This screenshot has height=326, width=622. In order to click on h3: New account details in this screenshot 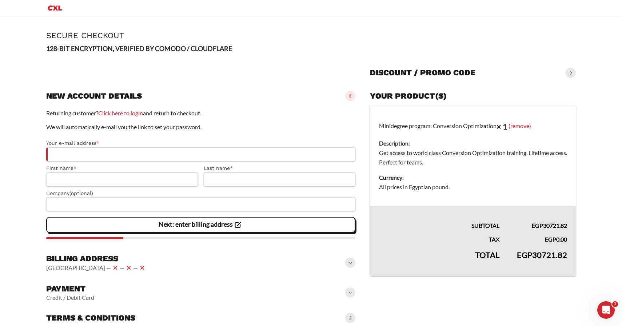, I will do `click(94, 96)`.